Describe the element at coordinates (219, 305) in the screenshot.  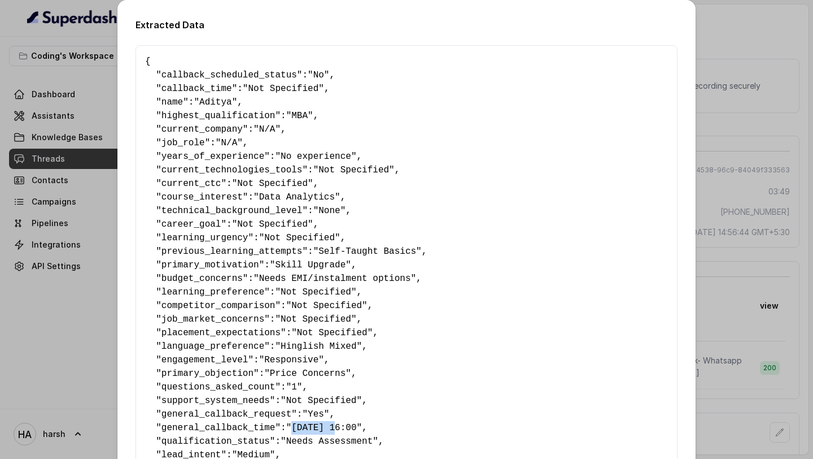
I see `span: competitor_comparison` at that location.